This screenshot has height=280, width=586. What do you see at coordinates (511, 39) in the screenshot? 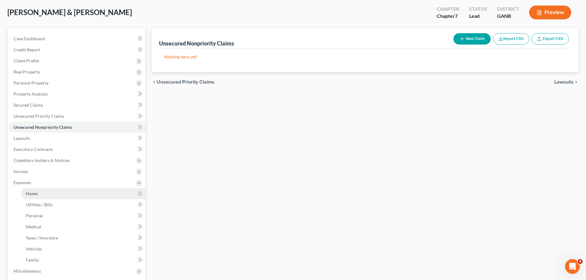
I see `button: Import CSV` at bounding box center [511, 39].